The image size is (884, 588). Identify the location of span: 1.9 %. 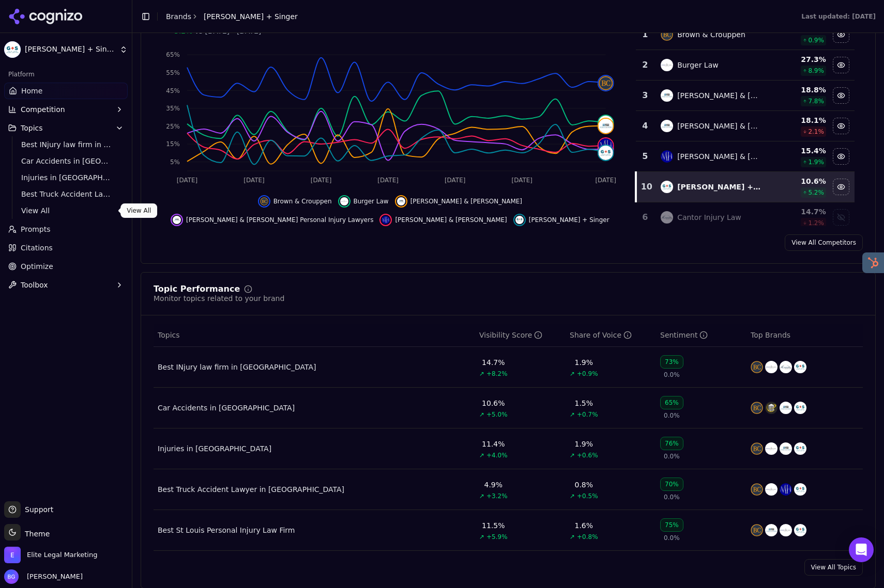
(816, 162).